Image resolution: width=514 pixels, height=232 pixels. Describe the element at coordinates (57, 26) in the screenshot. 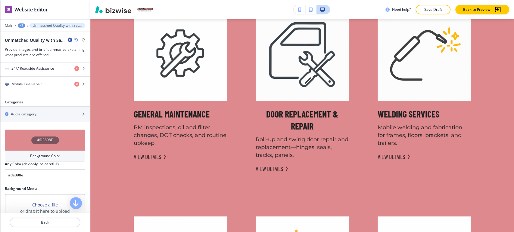

I see `button: Unmatched Quality with Satisfaction Guarantee` at that location.